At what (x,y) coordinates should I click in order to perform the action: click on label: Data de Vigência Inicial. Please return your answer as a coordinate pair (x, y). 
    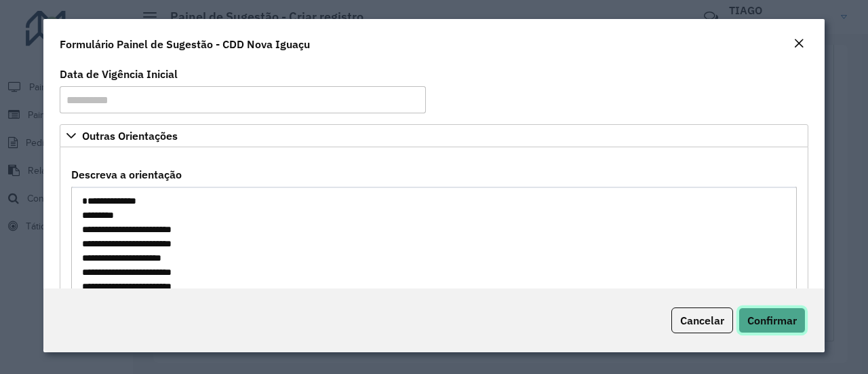
    Looking at the image, I should click on (118, 74).